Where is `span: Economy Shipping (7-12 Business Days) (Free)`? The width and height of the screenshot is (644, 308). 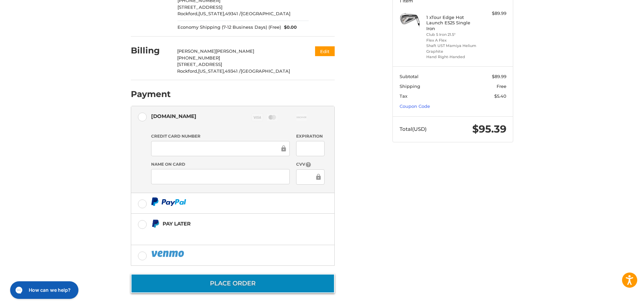
span: Economy Shipping (7-12 Business Days) (Free) is located at coordinates (229, 27).